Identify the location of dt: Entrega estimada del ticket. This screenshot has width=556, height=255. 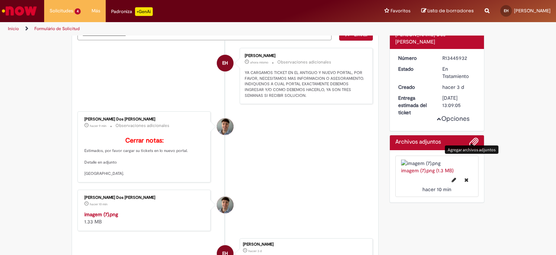
(415, 105).